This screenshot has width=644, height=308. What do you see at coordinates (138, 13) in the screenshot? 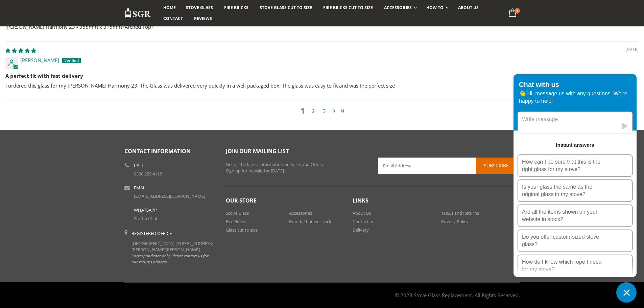
I see `img: Stove Glass Replacement` at bounding box center [138, 13].